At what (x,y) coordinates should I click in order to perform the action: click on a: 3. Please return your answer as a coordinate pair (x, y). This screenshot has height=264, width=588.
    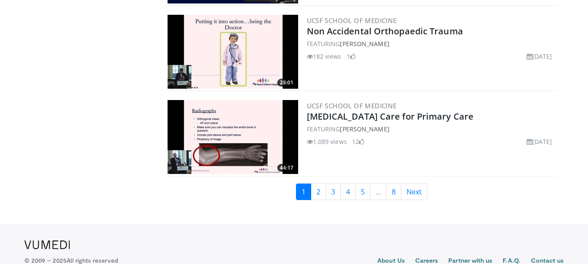
    Looking at the image, I should click on (333, 192).